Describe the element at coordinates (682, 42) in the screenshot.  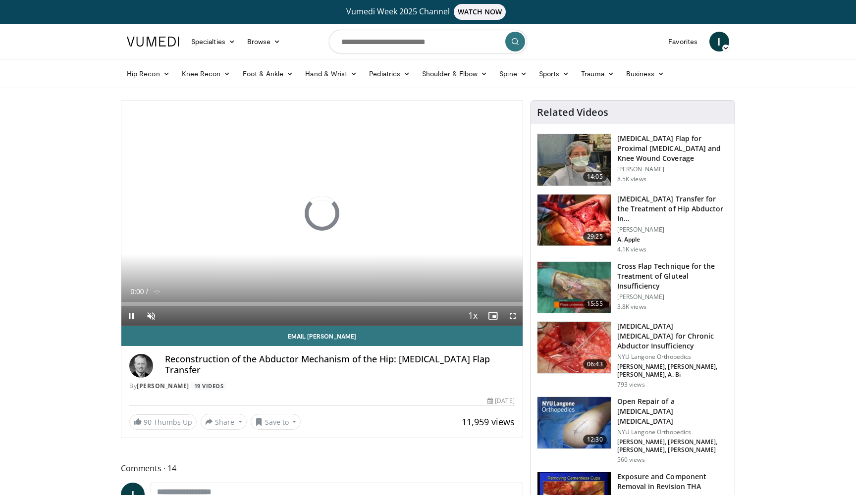
I see `a: Favorites` at that location.